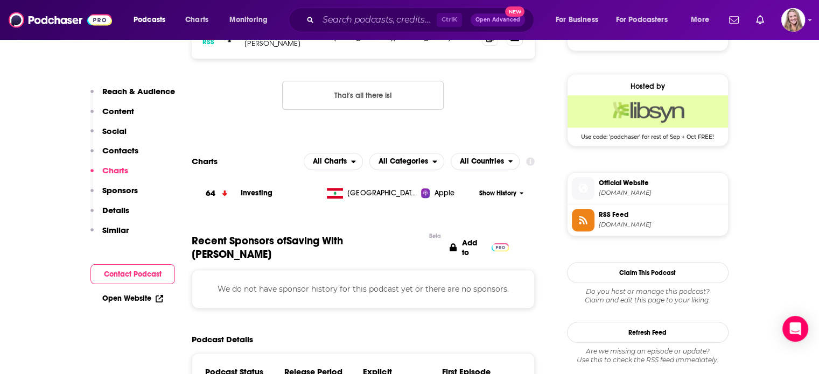  Describe the element at coordinates (407, 162) in the screenshot. I see `h2: Categories` at that location.